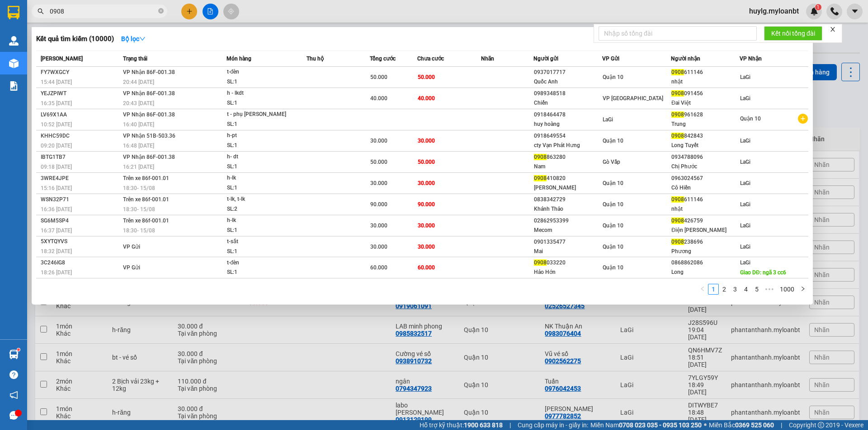 The image size is (868, 430). I want to click on div: 410820, so click(568, 178).